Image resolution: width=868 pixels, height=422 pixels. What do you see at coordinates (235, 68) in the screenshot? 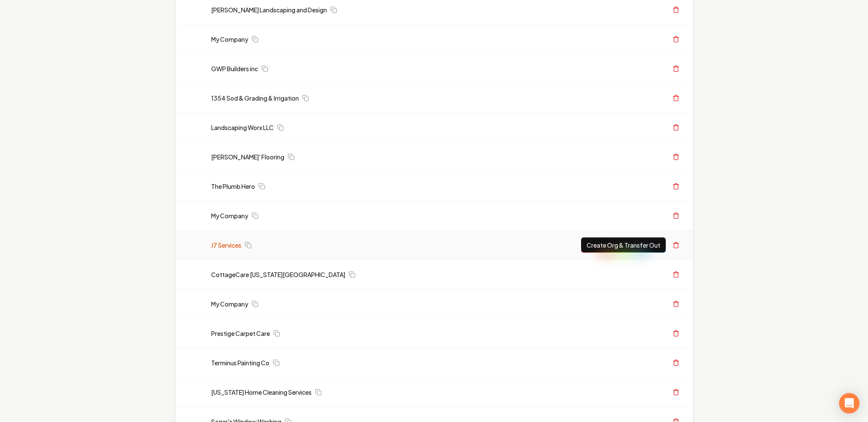
I see `a: GWP Builders inc` at bounding box center [235, 68].